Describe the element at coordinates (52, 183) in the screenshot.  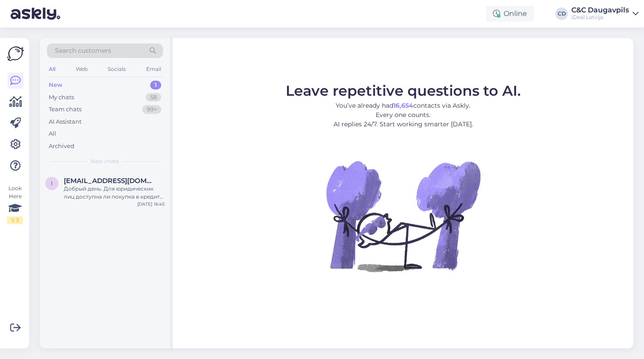
I see `span: i` at that location.